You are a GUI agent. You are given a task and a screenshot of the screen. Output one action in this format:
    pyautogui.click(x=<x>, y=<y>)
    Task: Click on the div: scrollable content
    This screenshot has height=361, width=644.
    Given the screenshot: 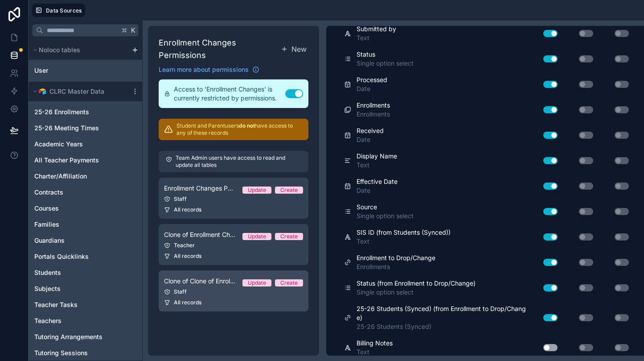 What is the action you would take?
    pyautogui.click(x=85, y=200)
    